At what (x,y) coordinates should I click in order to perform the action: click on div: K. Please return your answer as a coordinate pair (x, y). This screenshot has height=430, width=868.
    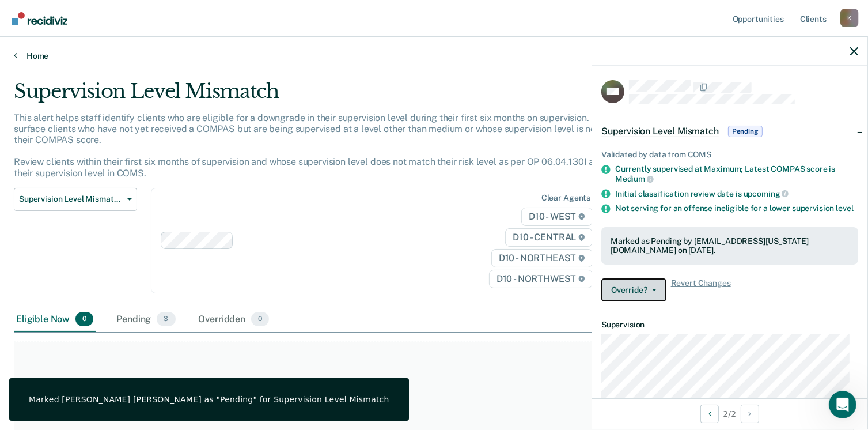
    Looking at the image, I should click on (849, 18).